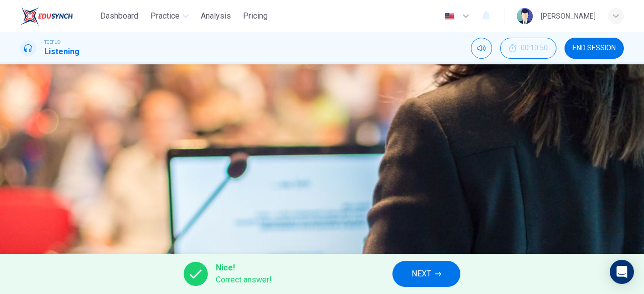 This screenshot has width=644, height=294. What do you see at coordinates (46, 16) in the screenshot?
I see `img: EduSynch logo` at bounding box center [46, 16].